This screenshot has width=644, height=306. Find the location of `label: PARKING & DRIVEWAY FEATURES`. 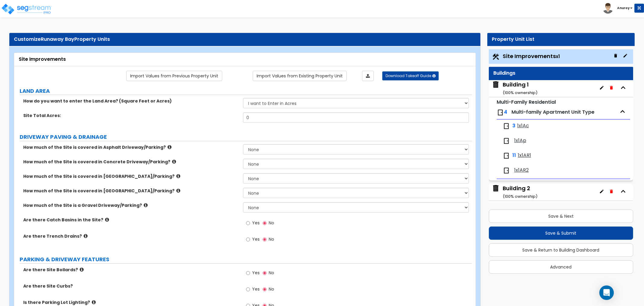

label: PARKING & DRIVEWAY FEATURES is located at coordinates (246, 259).